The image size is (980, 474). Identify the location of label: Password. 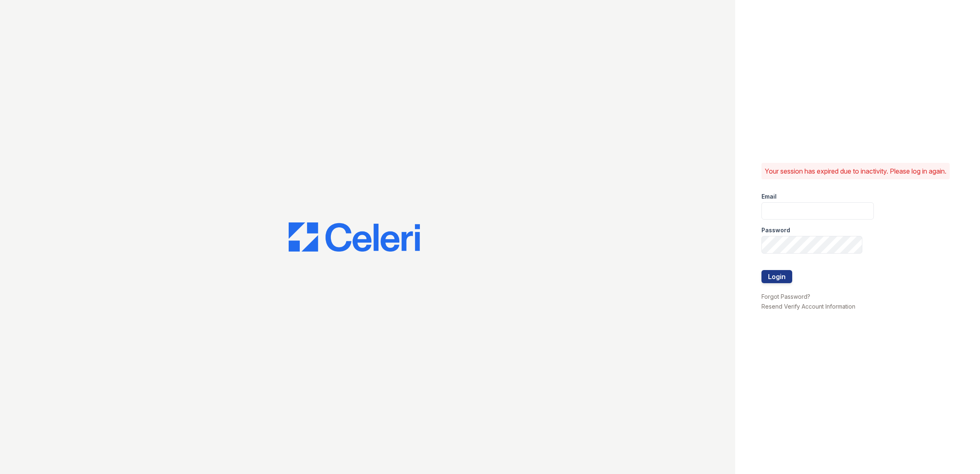
(776, 230).